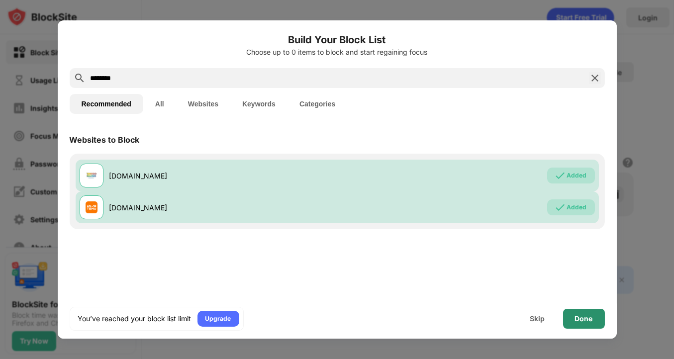  I want to click on button: Websites, so click(203, 104).